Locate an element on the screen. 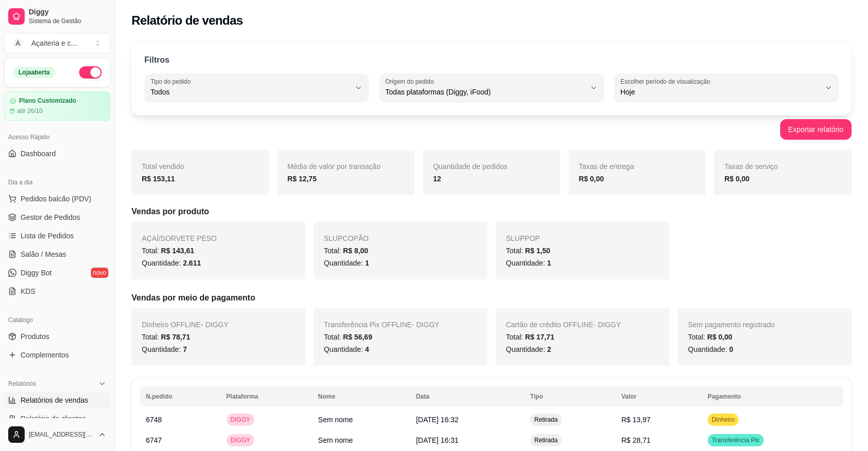 This screenshot has width=868, height=451. span: Relatórios is located at coordinates (22, 383).